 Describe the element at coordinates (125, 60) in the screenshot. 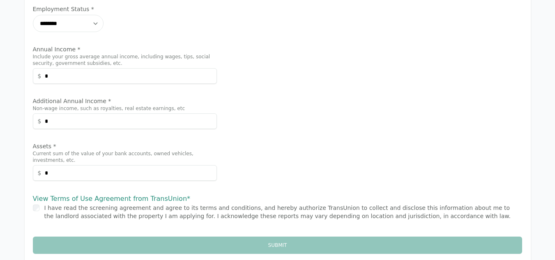

I see `p: Include your gross average annual income, including wages, tips, social security, government subs...` at that location.